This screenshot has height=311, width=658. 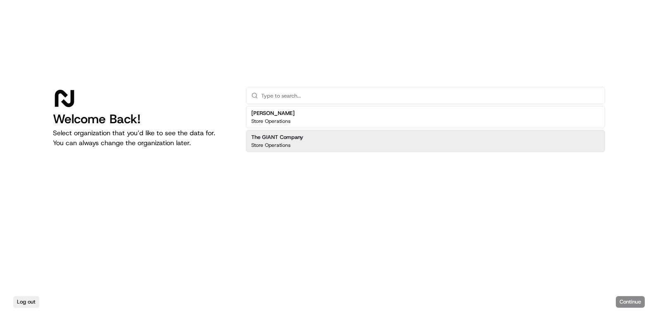 I want to click on h1: Welcome Back!, so click(x=143, y=119).